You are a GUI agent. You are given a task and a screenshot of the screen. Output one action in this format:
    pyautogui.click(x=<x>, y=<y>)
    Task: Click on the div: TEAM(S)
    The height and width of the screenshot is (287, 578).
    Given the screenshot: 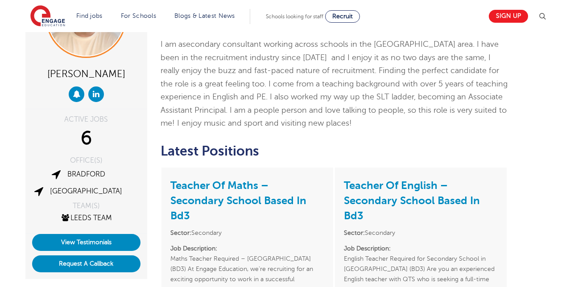 What is the action you would take?
    pyautogui.click(x=86, y=206)
    